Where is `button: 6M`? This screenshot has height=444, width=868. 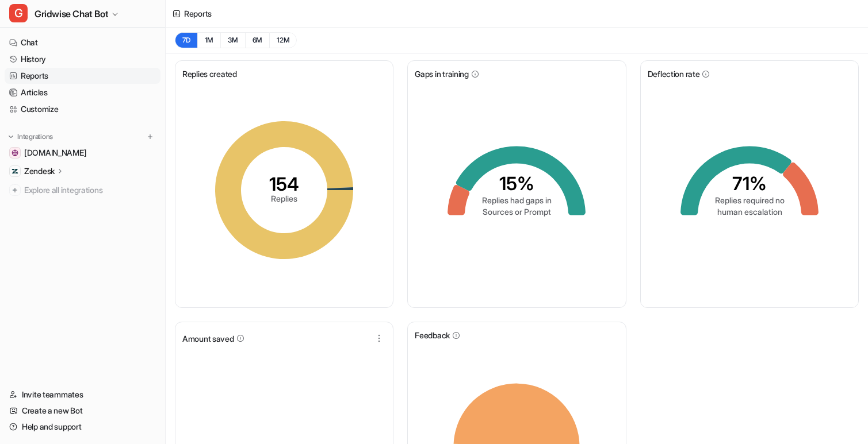 button: 6M is located at coordinates (258, 41).